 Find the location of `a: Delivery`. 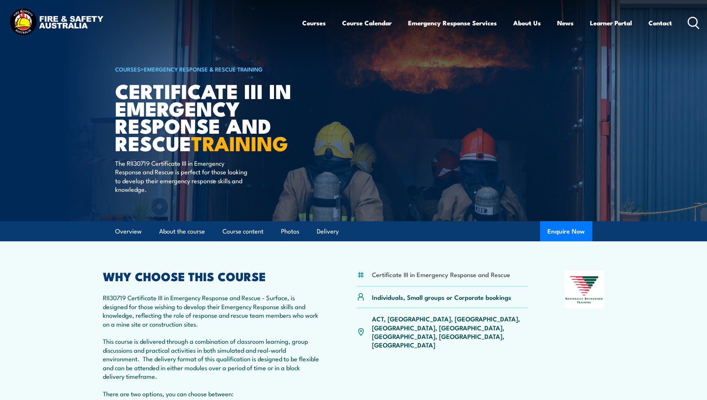

a: Delivery is located at coordinates (328, 231).